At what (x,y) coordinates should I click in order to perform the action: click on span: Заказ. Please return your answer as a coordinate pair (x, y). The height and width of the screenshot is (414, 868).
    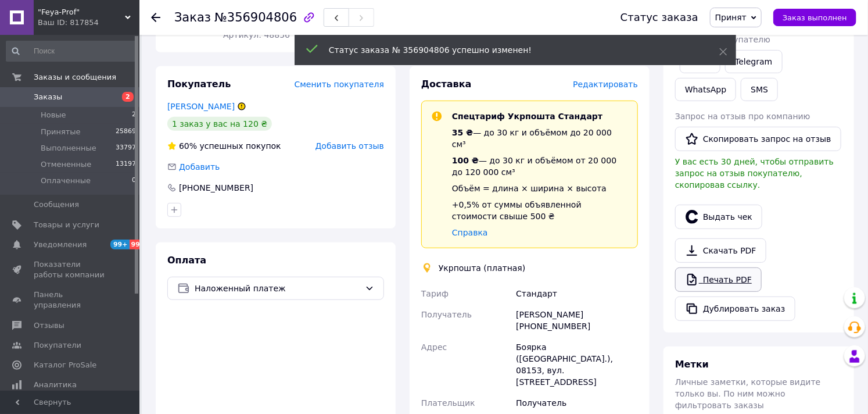
    Looking at the image, I should click on (192, 17).